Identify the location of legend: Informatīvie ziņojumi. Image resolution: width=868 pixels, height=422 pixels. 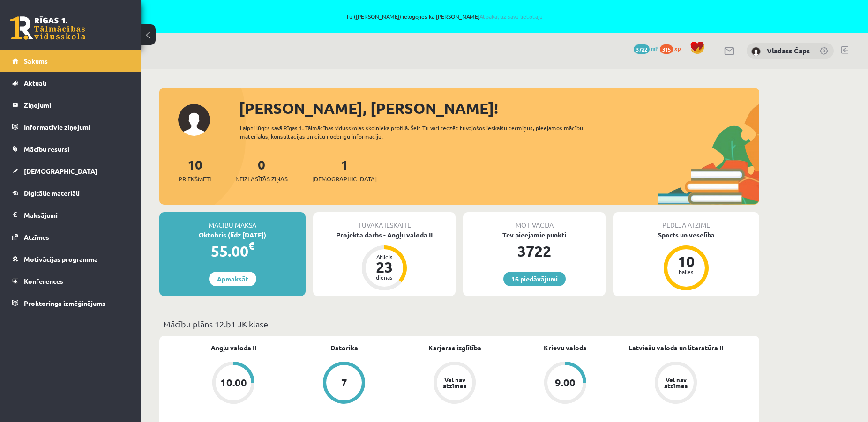
(77, 127).